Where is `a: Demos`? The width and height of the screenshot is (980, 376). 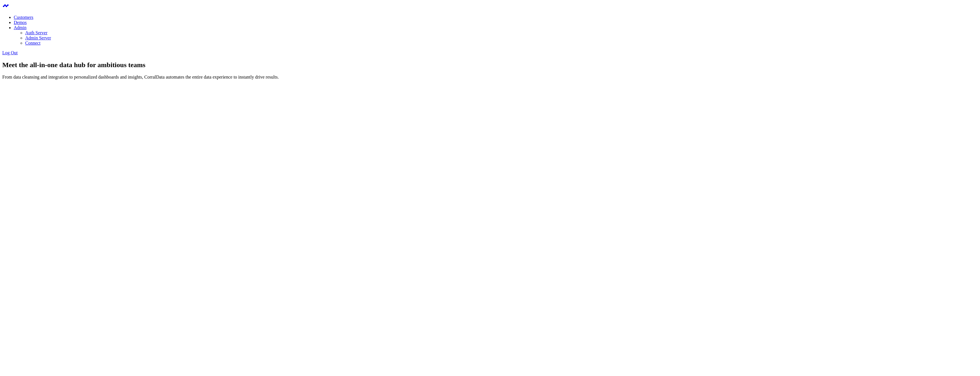
a: Demos is located at coordinates (20, 22).